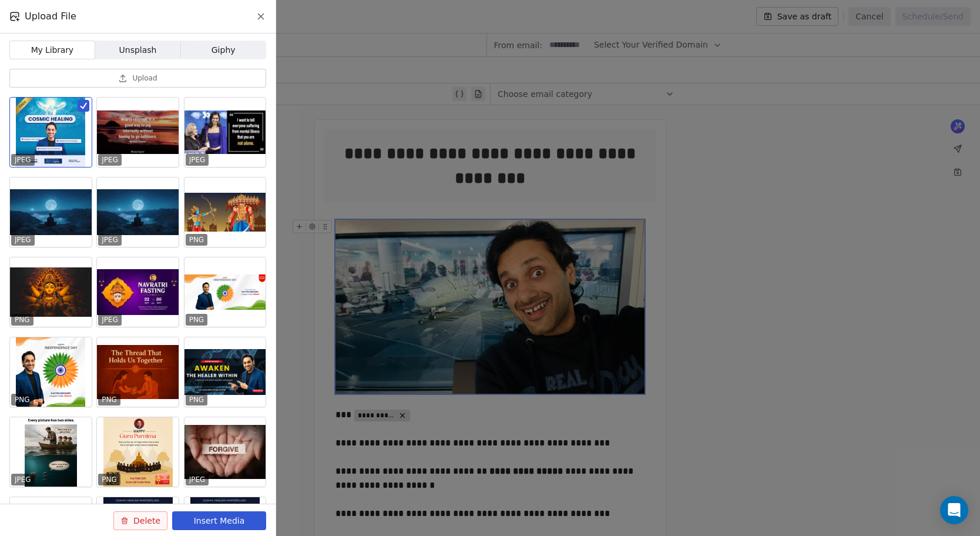 The image size is (980, 536). What do you see at coordinates (138, 50) in the screenshot?
I see `span: Unsplash` at bounding box center [138, 50].